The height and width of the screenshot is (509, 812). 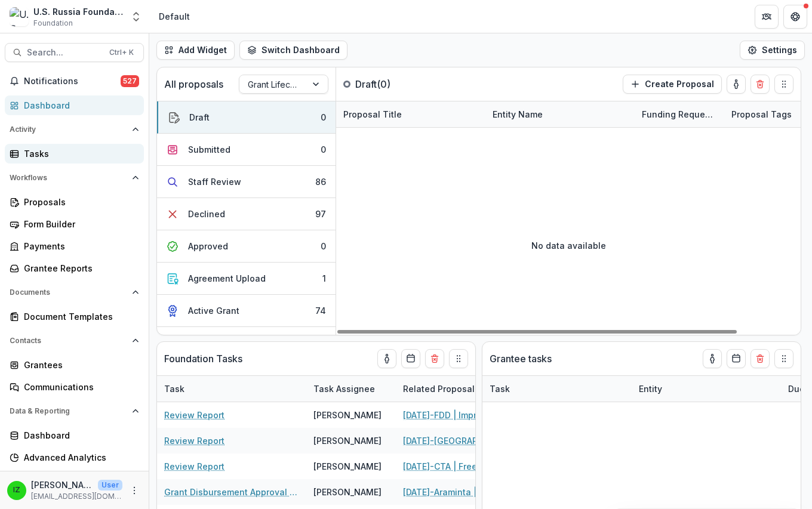 I want to click on span: Workflows, so click(x=68, y=177).